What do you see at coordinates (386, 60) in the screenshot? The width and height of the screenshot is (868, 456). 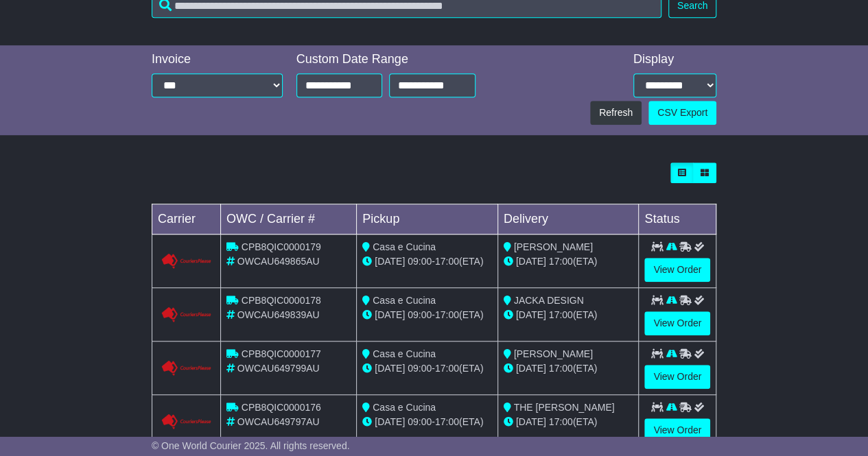 I see `div: Custom Date Range` at bounding box center [386, 60].